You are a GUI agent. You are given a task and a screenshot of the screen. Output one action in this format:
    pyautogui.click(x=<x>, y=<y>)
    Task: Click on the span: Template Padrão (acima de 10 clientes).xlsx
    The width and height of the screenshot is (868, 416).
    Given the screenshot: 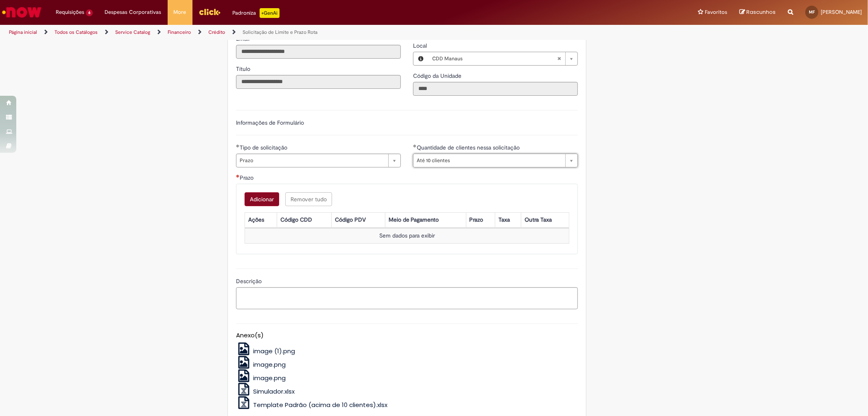 What is the action you would take?
    pyautogui.click(x=320, y=405)
    